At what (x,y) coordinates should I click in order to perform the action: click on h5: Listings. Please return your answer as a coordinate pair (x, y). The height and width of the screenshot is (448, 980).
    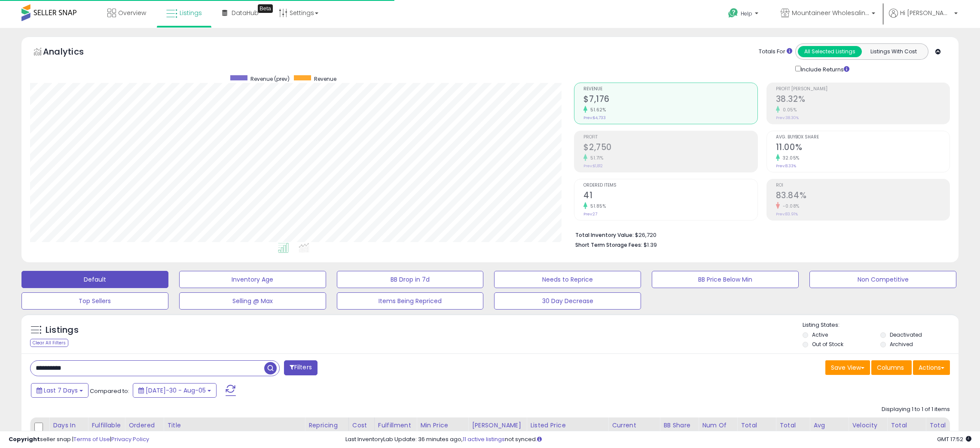
    Looking at the image, I should click on (62, 330).